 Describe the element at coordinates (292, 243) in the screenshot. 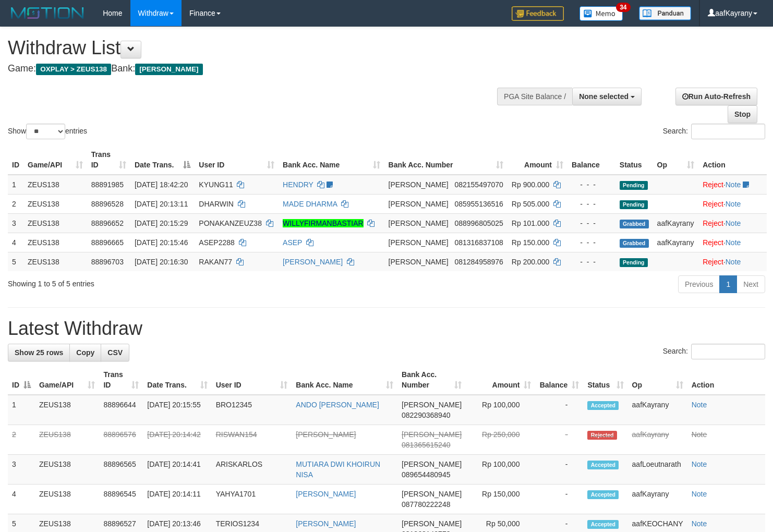

I see `a: ASEP` at that location.